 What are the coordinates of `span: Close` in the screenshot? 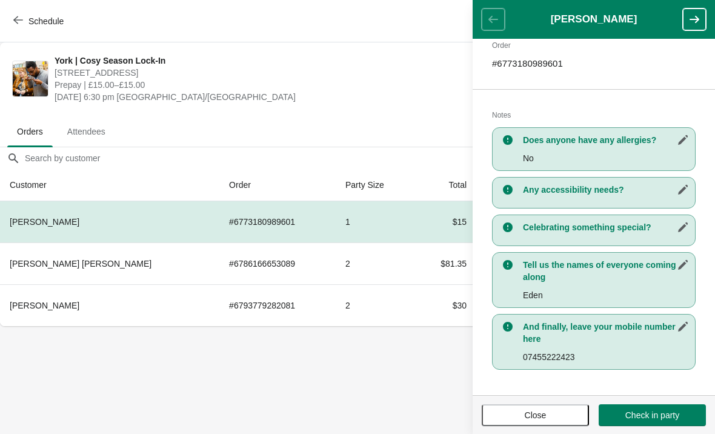 It's located at (536, 415).